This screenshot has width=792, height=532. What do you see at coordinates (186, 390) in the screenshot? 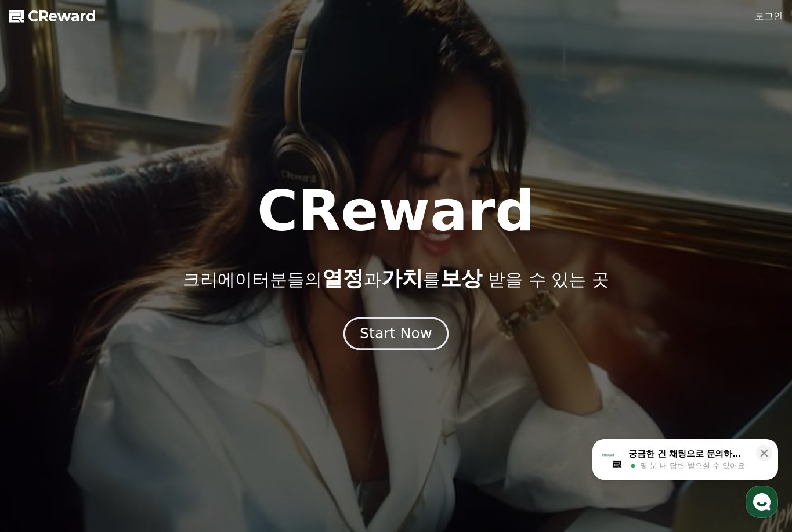
I see `span: 설정` at bounding box center [186, 390].